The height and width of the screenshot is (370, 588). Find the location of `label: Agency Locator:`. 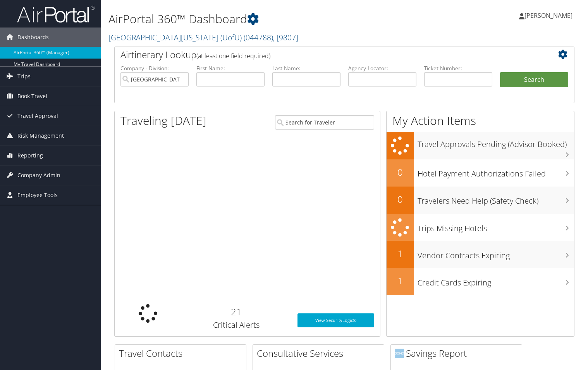

label: Agency Locator: is located at coordinates (382, 68).